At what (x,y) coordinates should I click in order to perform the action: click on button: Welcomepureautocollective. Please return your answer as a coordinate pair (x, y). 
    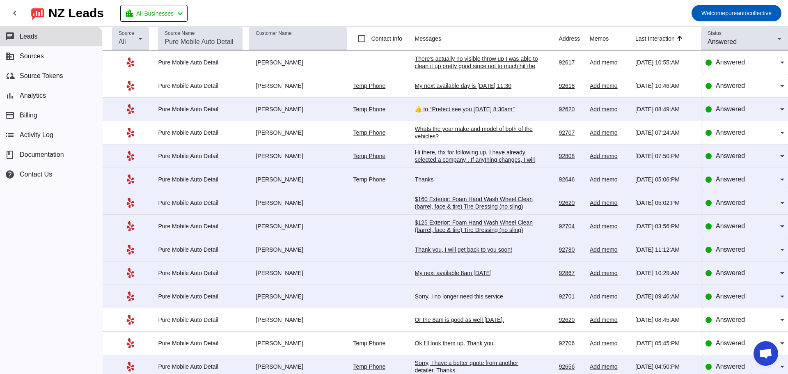
    Looking at the image, I should click on (737, 13).